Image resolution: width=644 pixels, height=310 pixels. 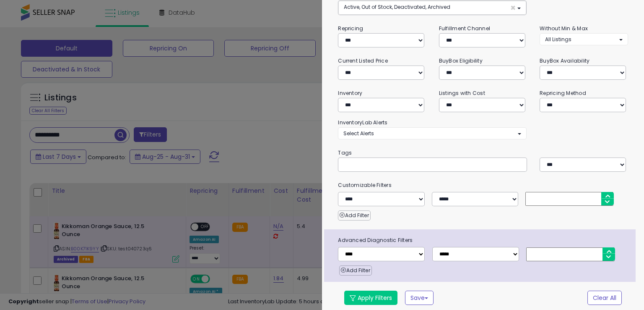 What do you see at coordinates (461, 61) in the screenshot?
I see `small: BuyBox Eligibility` at bounding box center [461, 61].